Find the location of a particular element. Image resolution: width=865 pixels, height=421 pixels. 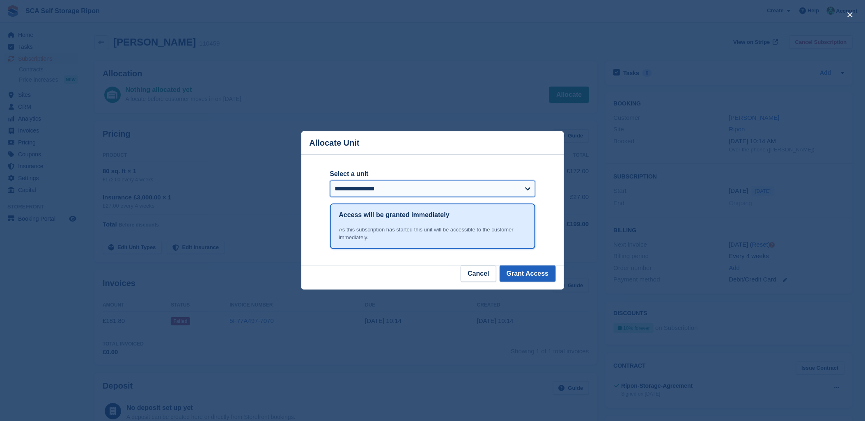

button: Cancel is located at coordinates (478, 274).